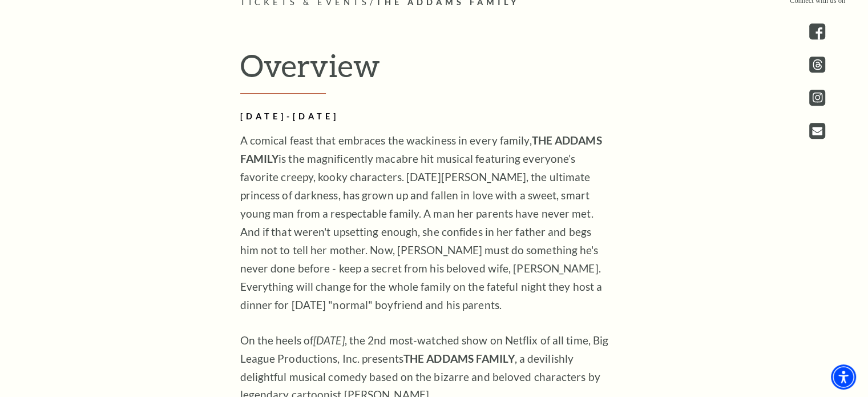  Describe the element at coordinates (817, 65) in the screenshot. I see `a: threads.com - open in a new tab` at that location.